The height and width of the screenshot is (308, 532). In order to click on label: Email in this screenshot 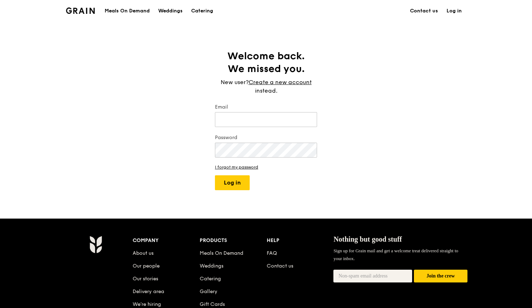, I will do `click(266, 107)`.